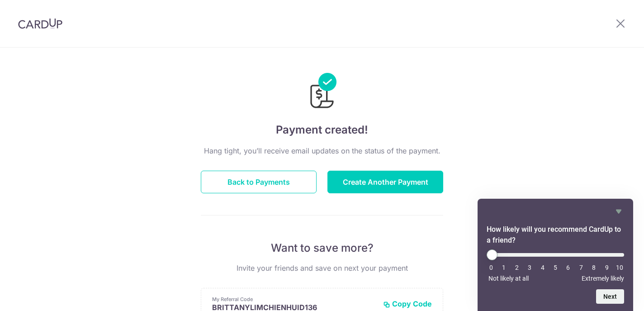 The width and height of the screenshot is (644, 311). Describe the element at coordinates (408, 304) in the screenshot. I see `button: Copy Code` at that location.